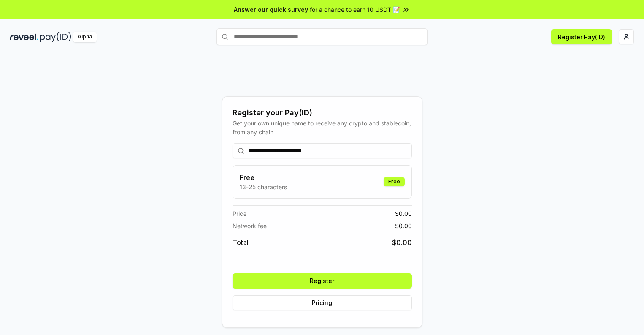 The width and height of the screenshot is (644, 335). Describe the element at coordinates (263, 187) in the screenshot. I see `p: 13-25 characters` at that location.